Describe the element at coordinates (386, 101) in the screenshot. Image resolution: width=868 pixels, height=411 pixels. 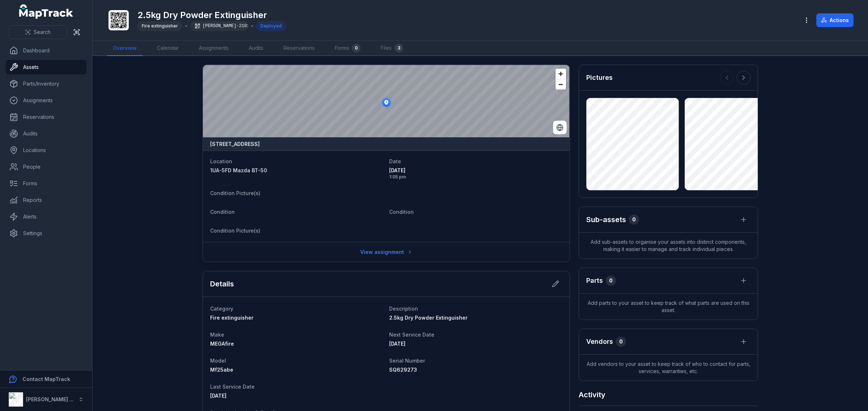
I see `canvas: Map` at that location.